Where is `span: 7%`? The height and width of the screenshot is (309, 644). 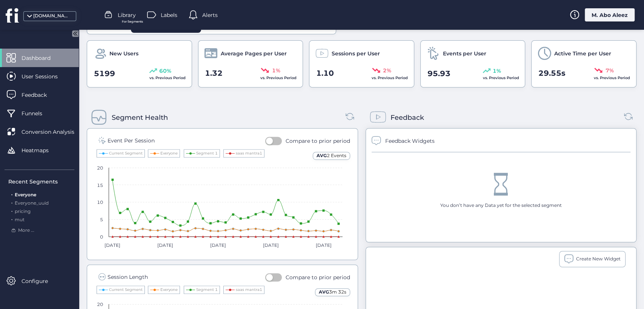
span: 7% is located at coordinates (609, 70).